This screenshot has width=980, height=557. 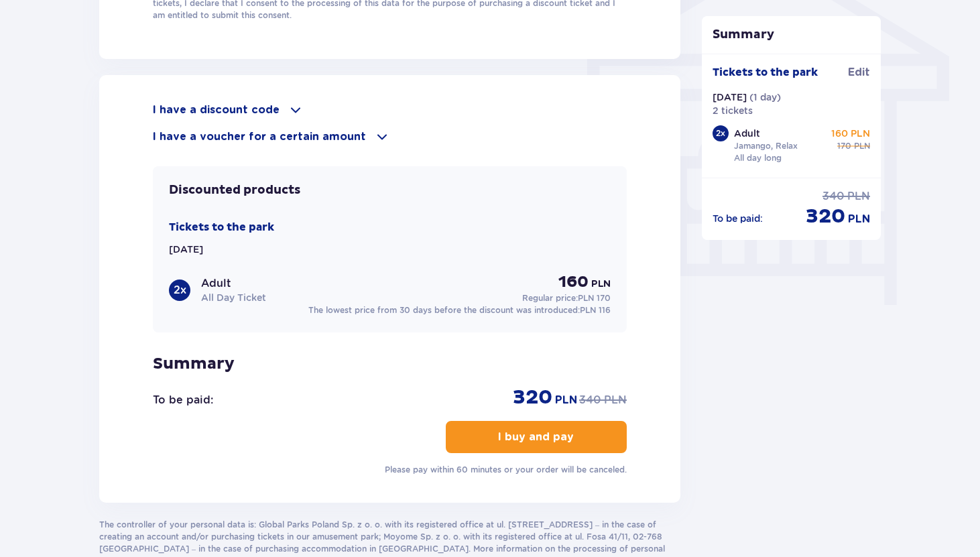 What do you see at coordinates (444, 309) in the screenshot?
I see `font: The lowest price from 30 days before the discount was introduced:` at bounding box center [444, 309].